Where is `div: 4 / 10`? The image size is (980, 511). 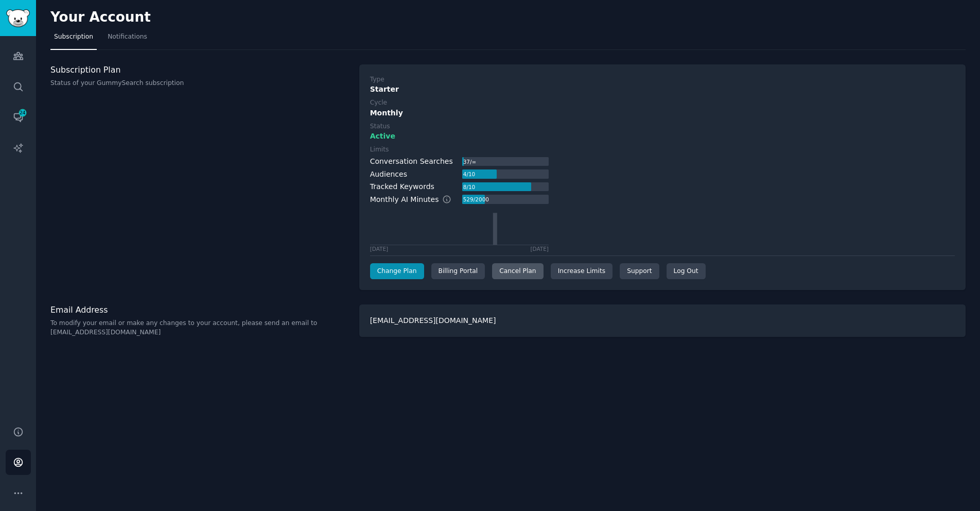 div: 4 / 10 is located at coordinates (469, 174).